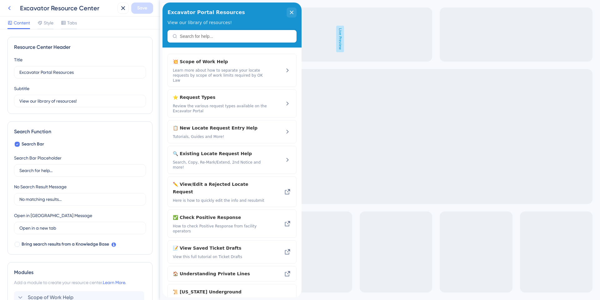 Image resolution: width=600 pixels, height=300 pixels. Describe the element at coordinates (58, 189) in the screenshot. I see `div: View/Edit a Rejected Locate Request` at that location.